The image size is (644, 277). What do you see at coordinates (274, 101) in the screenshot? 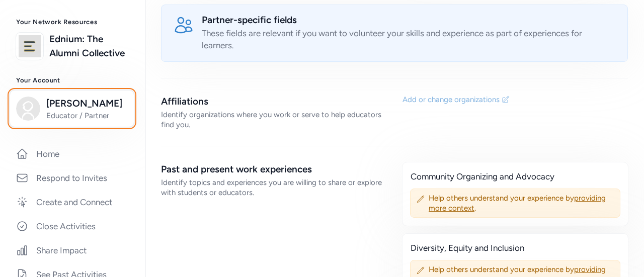
I see `div: Affiliations` at bounding box center [274, 101].